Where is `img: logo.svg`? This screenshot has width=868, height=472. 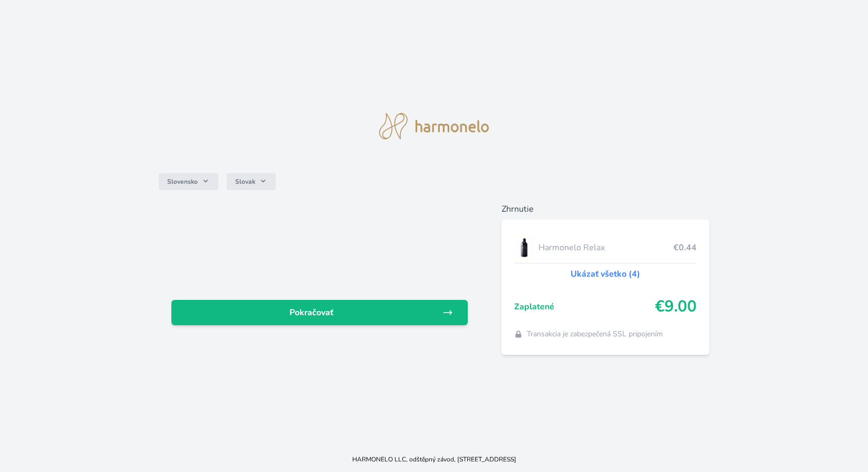
img: logo.svg is located at coordinates (434, 126).